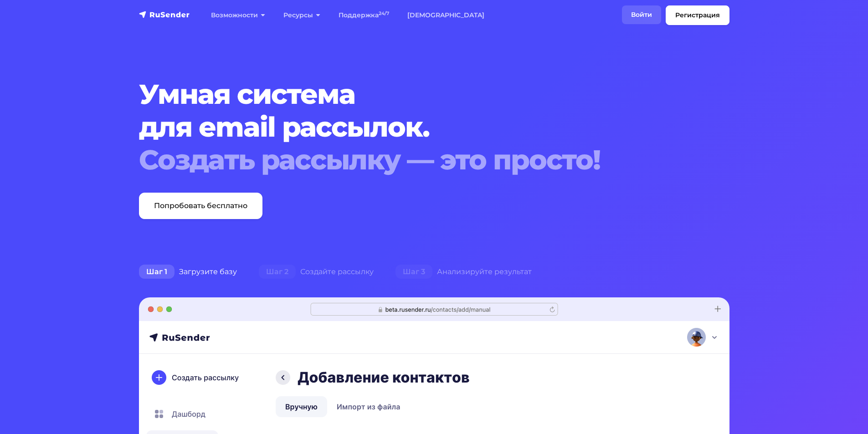 The width and height of the screenshot is (868, 434). I want to click on a: Ресурсы, so click(302, 15).